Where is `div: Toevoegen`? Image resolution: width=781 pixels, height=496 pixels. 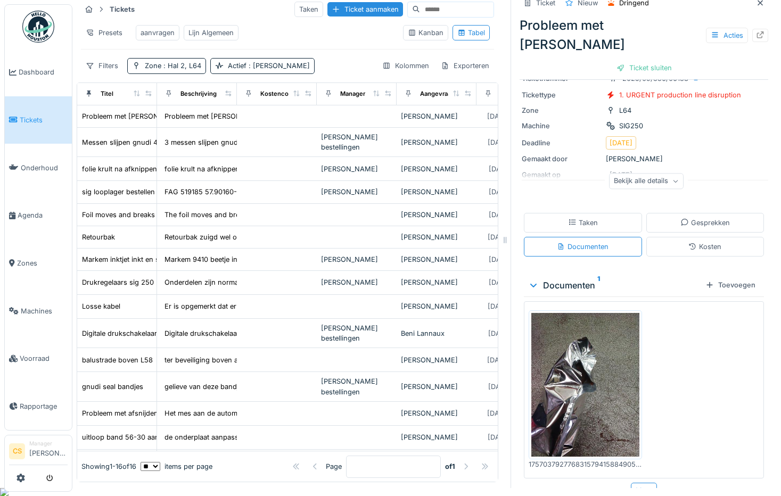
div: Toevoegen is located at coordinates (731, 285).